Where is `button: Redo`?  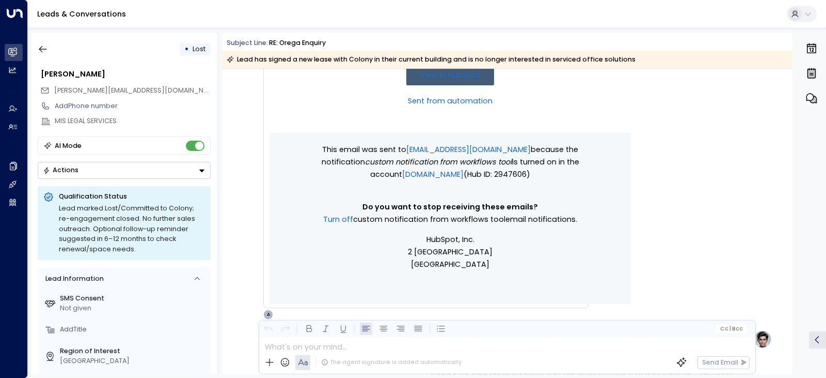
button: Redo is located at coordinates (286, 329).